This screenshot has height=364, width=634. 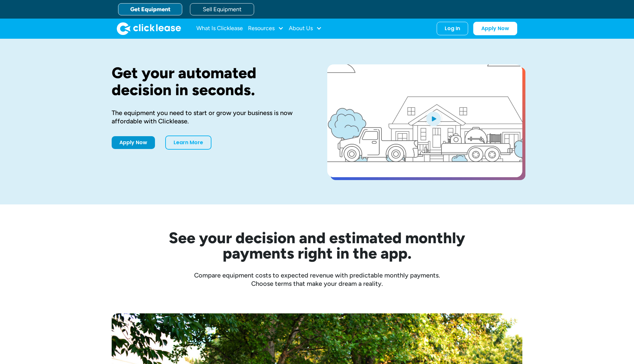 What do you see at coordinates (317, 245) in the screenshot?
I see `h2: See your decision and estimated monthly payments right in the app.` at bounding box center [317, 245].